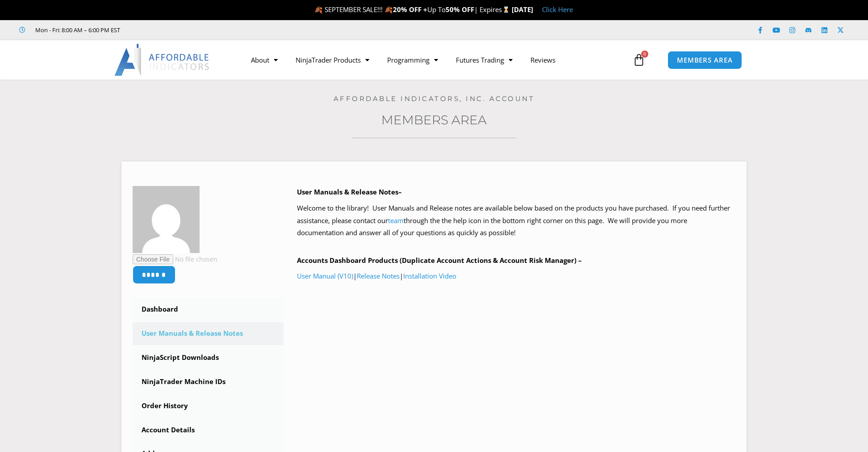 This screenshot has width=868, height=452. Describe the element at coordinates (484, 60) in the screenshot. I see `a: Futures Trading` at that location.